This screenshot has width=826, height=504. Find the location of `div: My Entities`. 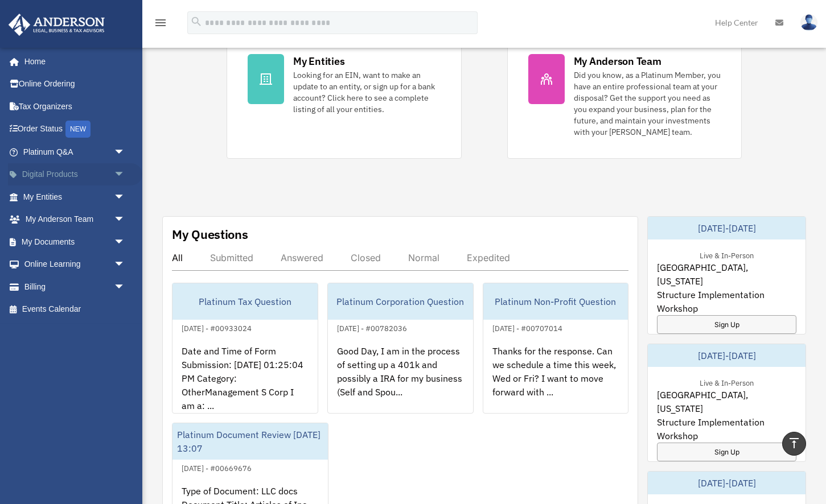

div: My Entities is located at coordinates (319, 61).